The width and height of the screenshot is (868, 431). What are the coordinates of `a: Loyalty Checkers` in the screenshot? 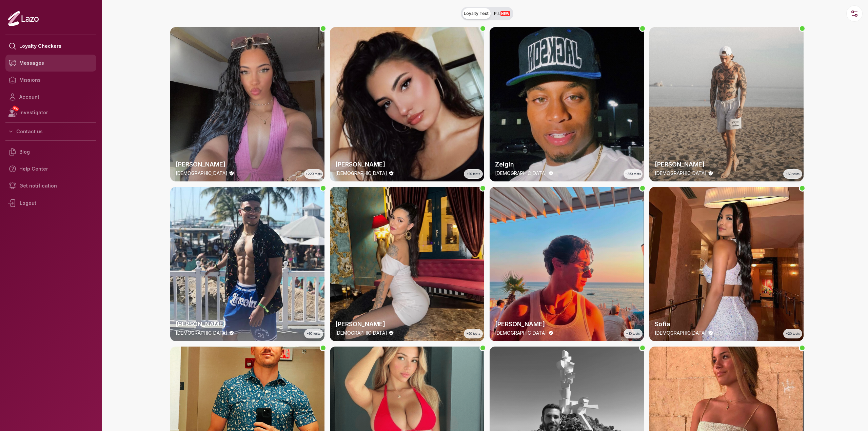 It's located at (51, 46).